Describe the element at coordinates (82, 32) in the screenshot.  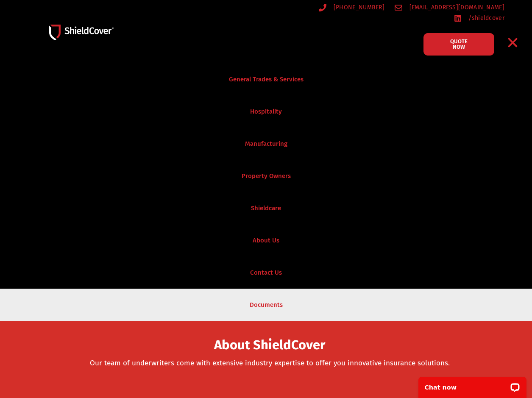
I see `img: Shield-Cover-Underwriting-Australia-logo-full` at that location.